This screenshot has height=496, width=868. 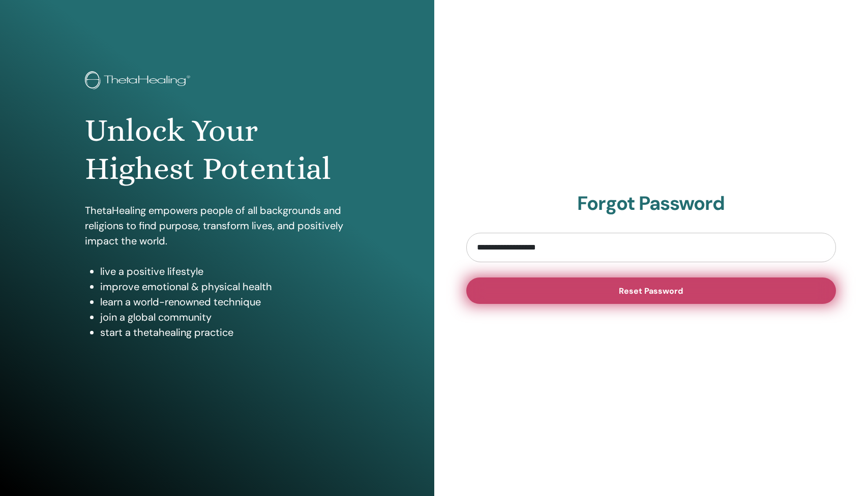 I want to click on li: join a global community, so click(x=224, y=317).